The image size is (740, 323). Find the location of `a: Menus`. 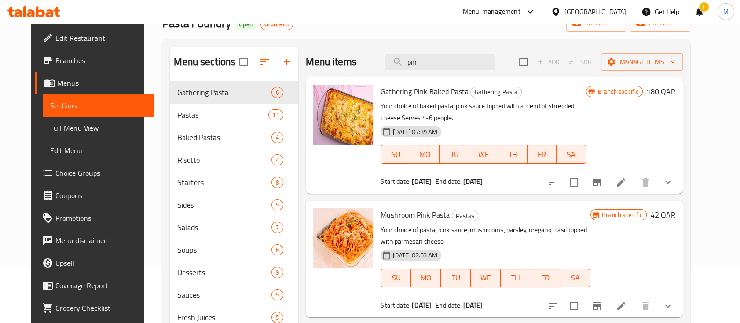

a: Menus is located at coordinates (95, 83).